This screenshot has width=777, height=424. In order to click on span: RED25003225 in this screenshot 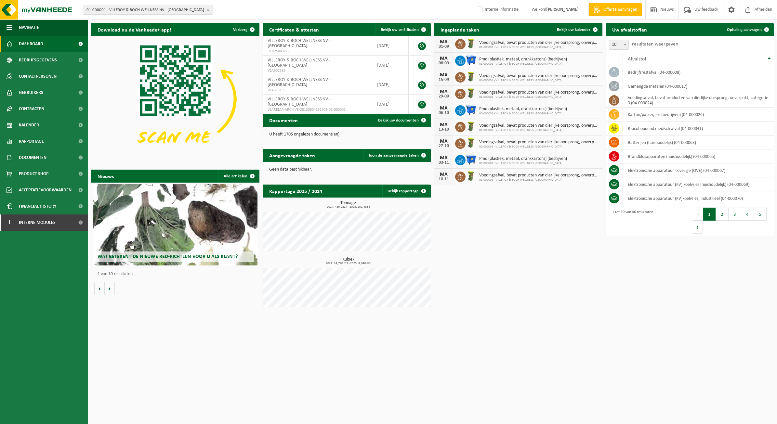, I will do `click(317, 51)`.